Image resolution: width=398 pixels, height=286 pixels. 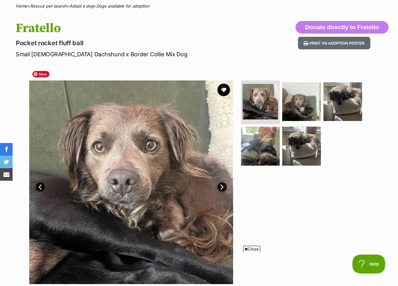 I want to click on span: Save, so click(x=41, y=74).